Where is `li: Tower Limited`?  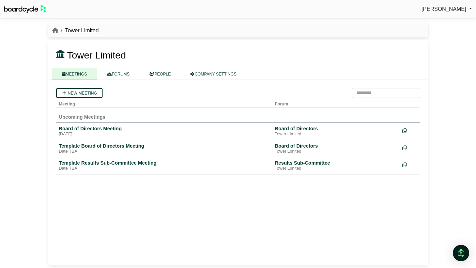 li: Tower Limited is located at coordinates (78, 31).